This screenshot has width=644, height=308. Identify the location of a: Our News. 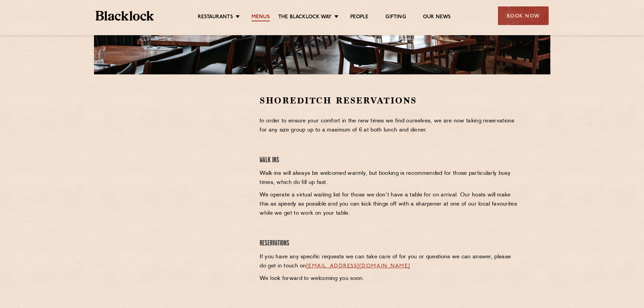
(437, 18).